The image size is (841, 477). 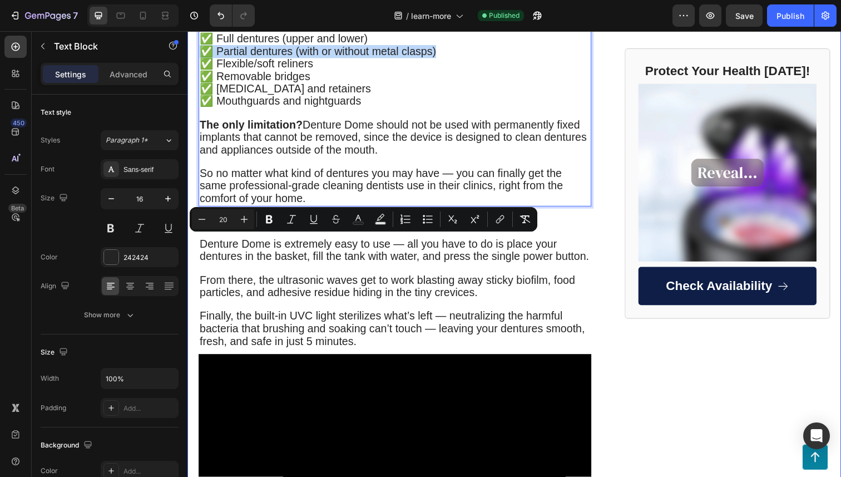 What do you see at coordinates (122, 196) in the screenshot?
I see `strong: How Do I Use Denture Dome?` at bounding box center [122, 196].